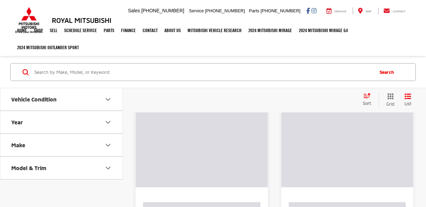 This screenshot has width=426, height=207. What do you see at coordinates (399, 11) in the screenshot?
I see `span: Contact` at bounding box center [399, 11].